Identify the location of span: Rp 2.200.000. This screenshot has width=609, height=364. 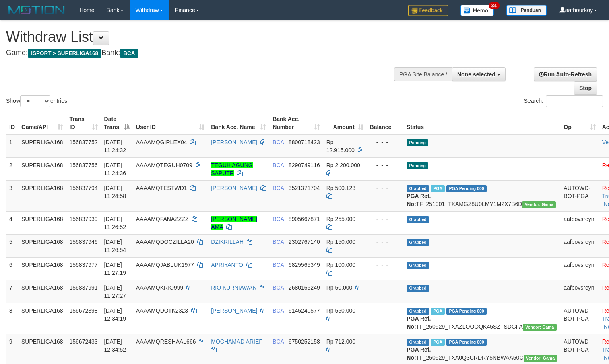
(343, 166).